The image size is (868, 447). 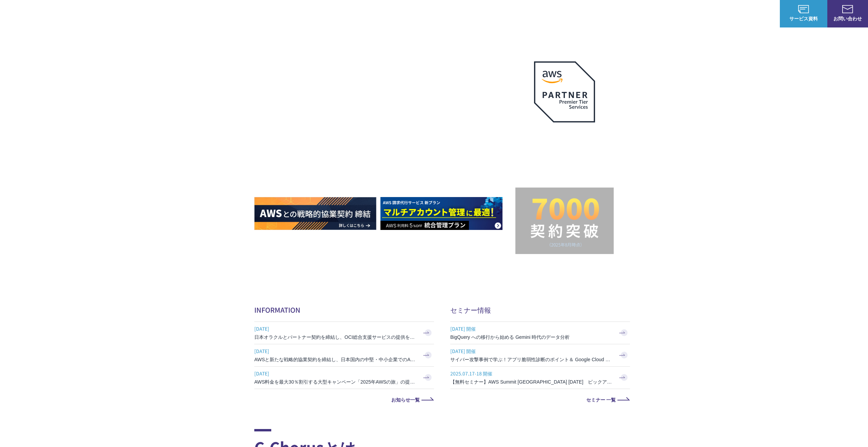 What do you see at coordinates (315, 213) in the screenshot?
I see `a: AWSとの戦略的協業契約 締結` at bounding box center [315, 213].